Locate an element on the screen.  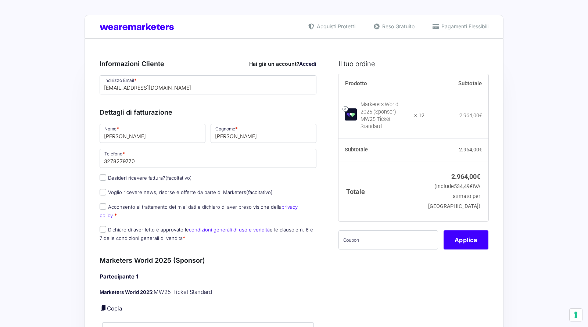
button: Applica is located at coordinates (466, 240).